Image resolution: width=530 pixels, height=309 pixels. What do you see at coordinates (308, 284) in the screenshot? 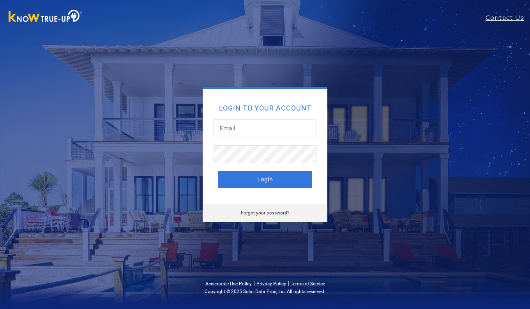
I see `a: Terms of Service` at bounding box center [308, 284].